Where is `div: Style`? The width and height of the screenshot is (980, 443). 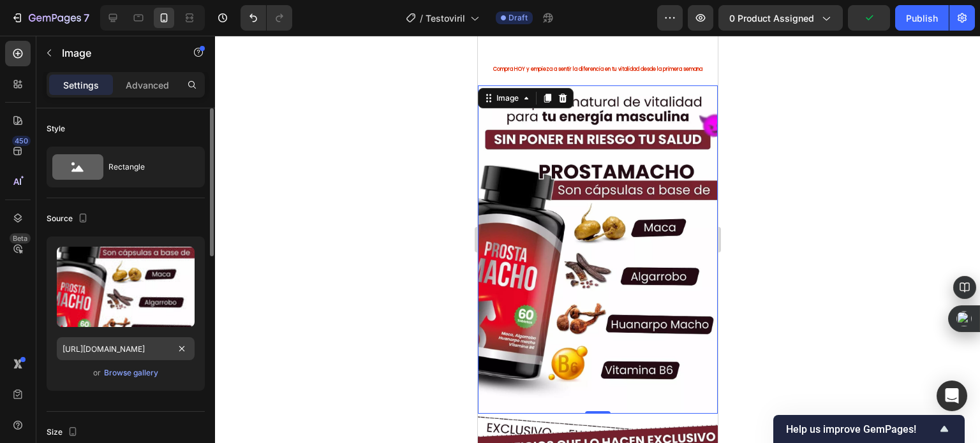
div: Style is located at coordinates (56, 129).